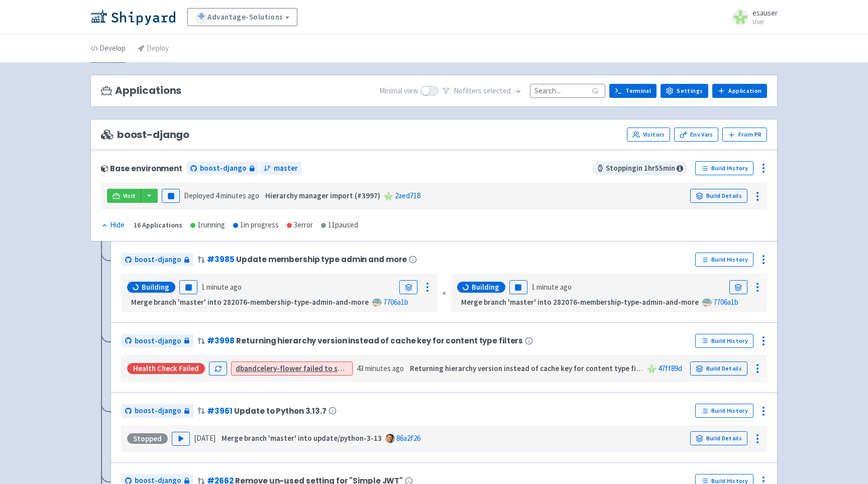  I want to click on span: Deployed, so click(221, 195).